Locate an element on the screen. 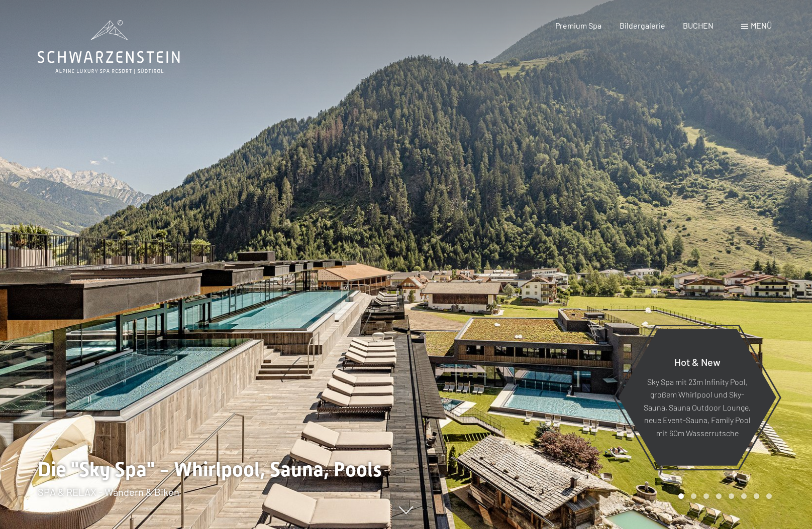 This screenshot has height=529, width=812. span: Menü is located at coordinates (761, 25).